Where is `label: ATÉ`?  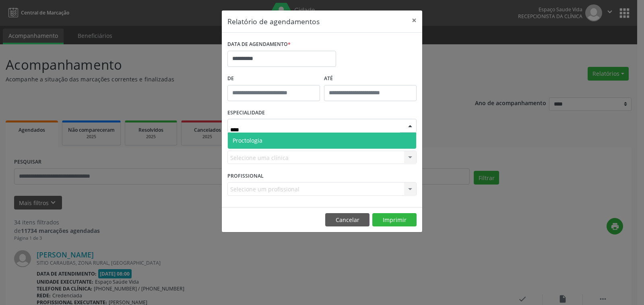
label: ATÉ is located at coordinates (370, 79).